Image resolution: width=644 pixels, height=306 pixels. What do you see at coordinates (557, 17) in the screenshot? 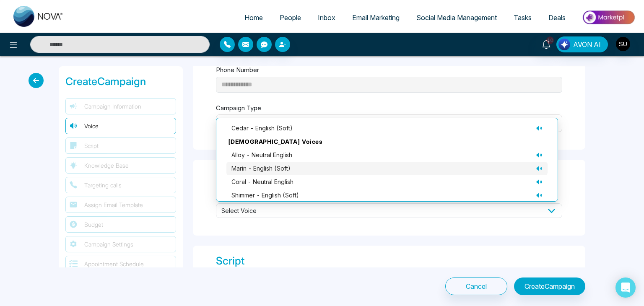
I see `span: Deals` at bounding box center [557, 17].